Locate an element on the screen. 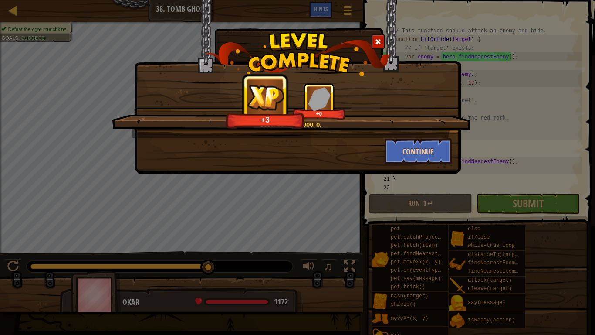 This screenshot has height=335, width=595. img: level_complete.png is located at coordinates (297, 54).